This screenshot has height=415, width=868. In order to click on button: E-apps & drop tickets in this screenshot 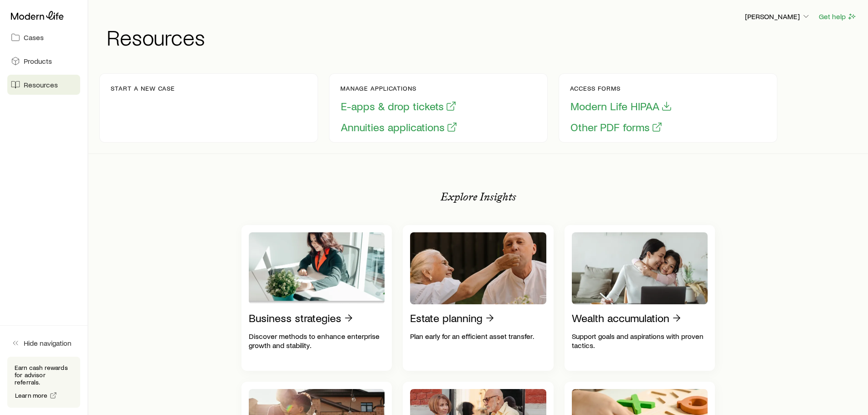, I will do `click(399, 106)`.